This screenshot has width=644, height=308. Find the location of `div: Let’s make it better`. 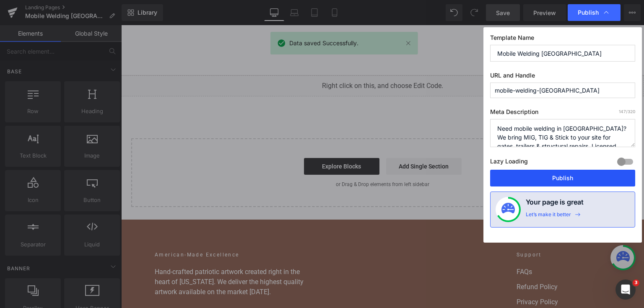

div: Let’s make it better is located at coordinates (548, 217).